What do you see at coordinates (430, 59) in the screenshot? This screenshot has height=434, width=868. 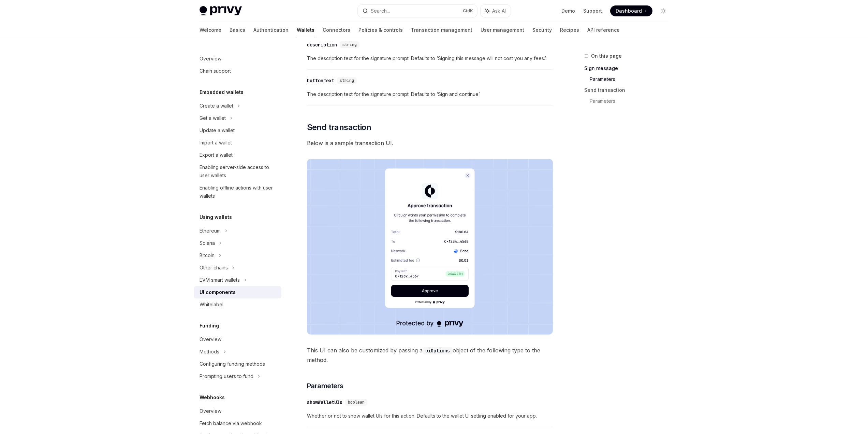 I see `span: The description text for the signature prompt. Defaults to ‘Signing this message will not cost yo...` at bounding box center [430, 59].